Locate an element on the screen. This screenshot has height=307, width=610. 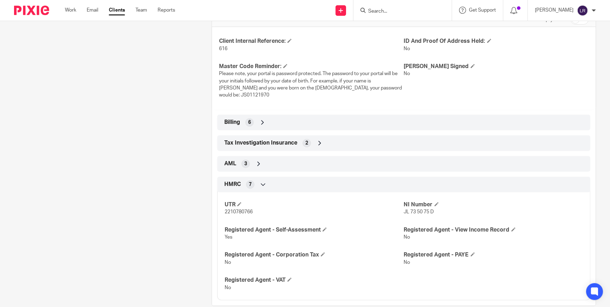
span: 7 is located at coordinates (250, 185).